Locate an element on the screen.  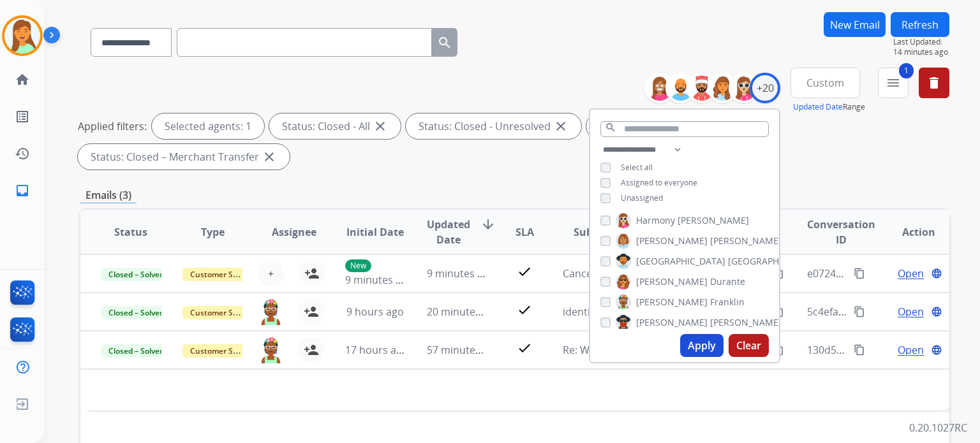
span: Assignee is located at coordinates (294, 232).